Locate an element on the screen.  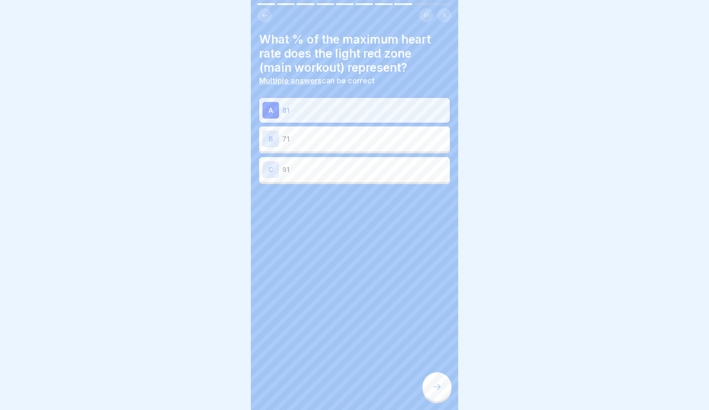
p: 81 is located at coordinates (364, 110).